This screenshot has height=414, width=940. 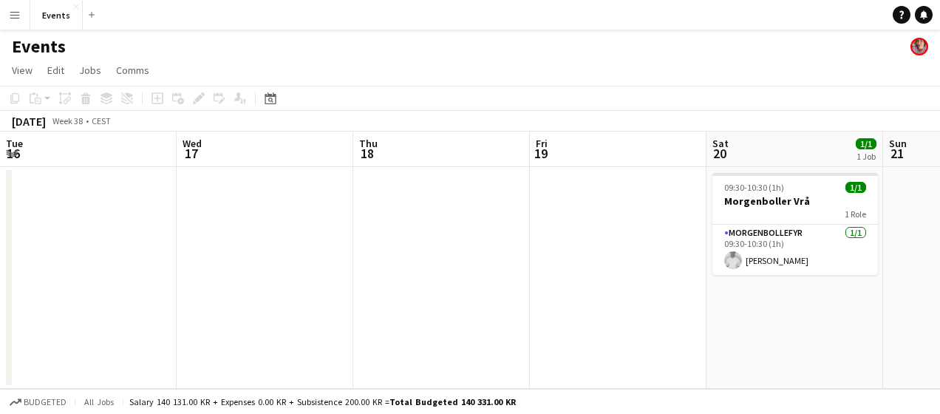 I want to click on span: Sat, so click(x=721, y=143).